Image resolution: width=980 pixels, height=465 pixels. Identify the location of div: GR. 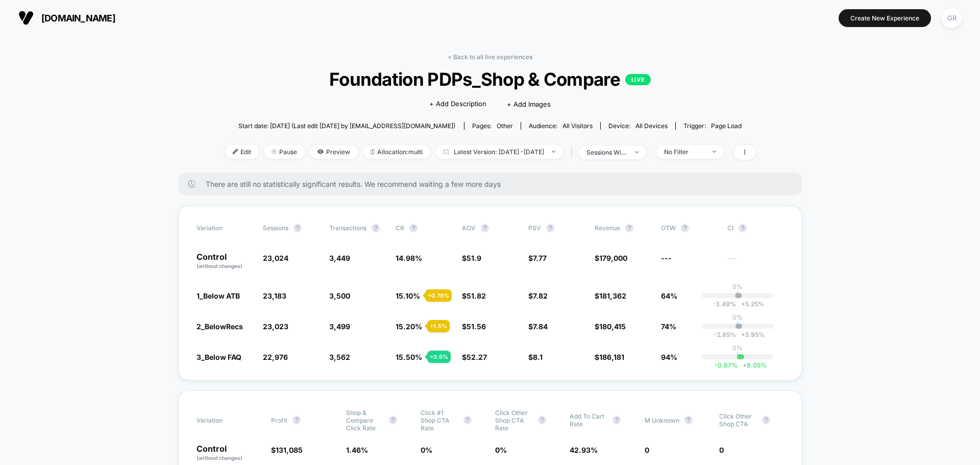
(951, 18).